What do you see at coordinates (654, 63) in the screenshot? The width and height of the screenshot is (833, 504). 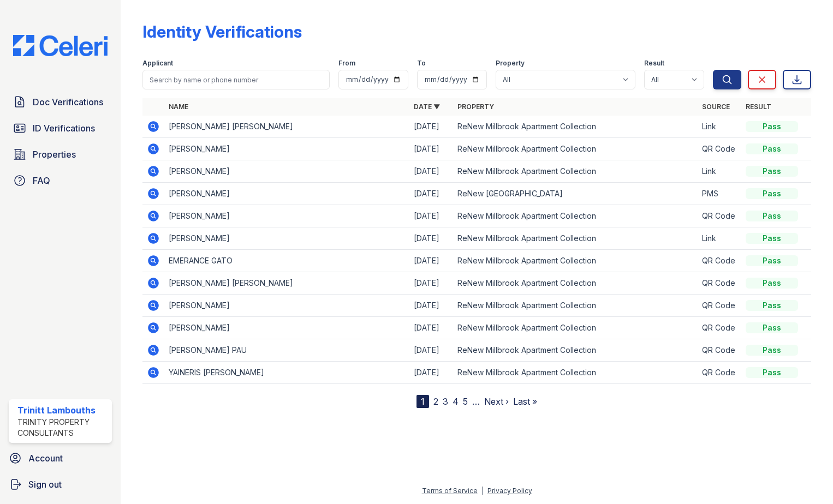 I see `label: Result` at bounding box center [654, 63].